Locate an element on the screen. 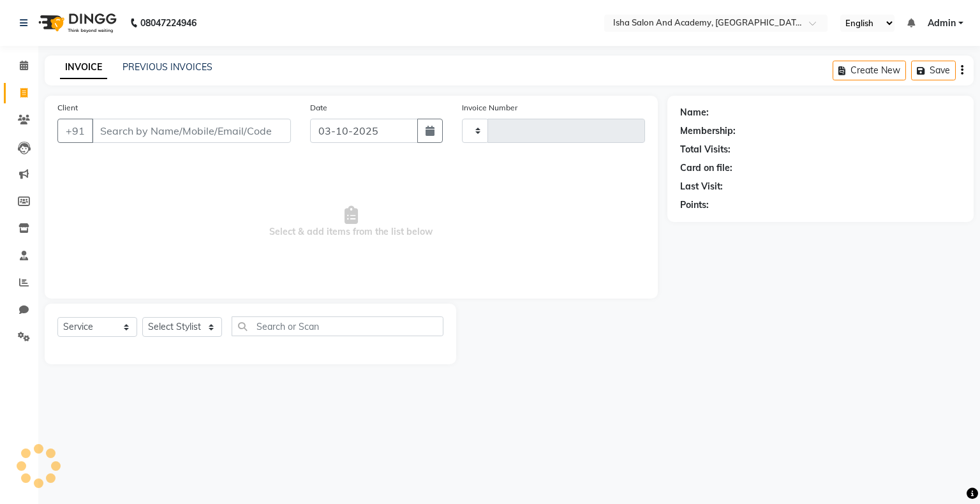 This screenshot has width=980, height=504. span: Select & add items from the list below is located at coordinates (351, 222).